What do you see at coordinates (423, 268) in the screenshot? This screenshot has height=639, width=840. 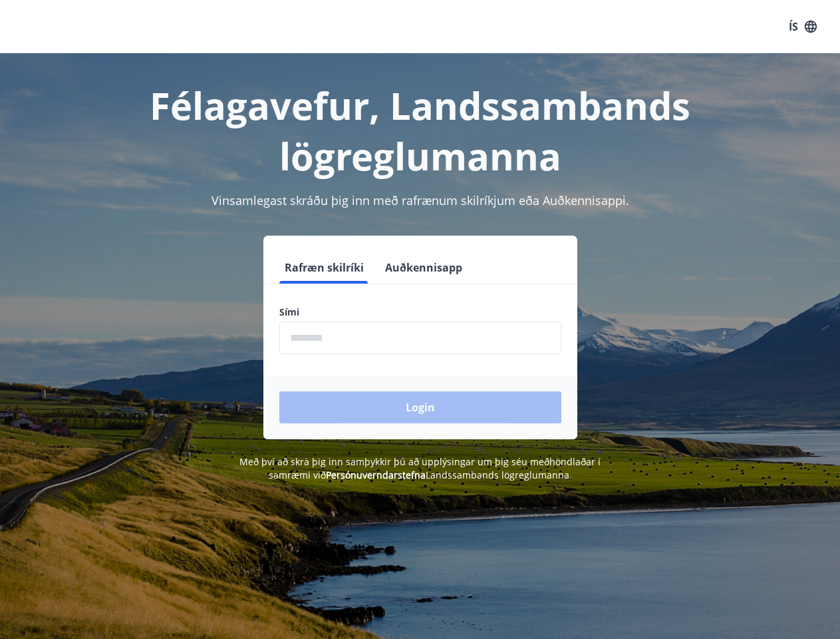 I see `button: Auðkennisapp` at bounding box center [423, 268].